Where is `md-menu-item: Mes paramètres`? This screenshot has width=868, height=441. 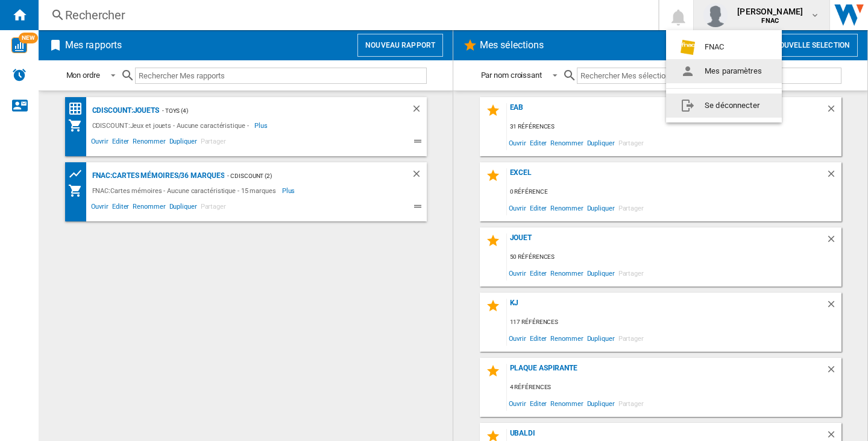 md-menu-item: Mes paramètres is located at coordinates (724, 71).